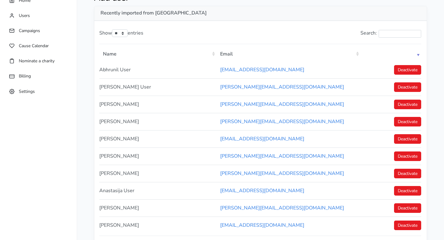  What do you see at coordinates (120, 33) in the screenshot?
I see `select: Showentries` at bounding box center [120, 33].